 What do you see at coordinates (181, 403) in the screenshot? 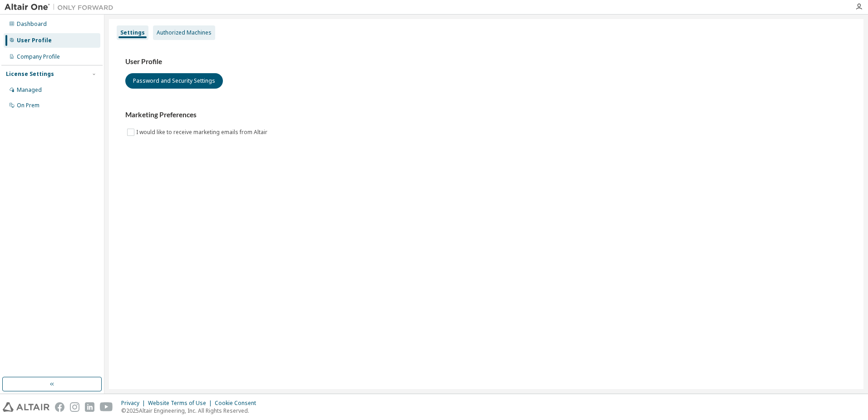
I see `div: Website Terms of Use` at bounding box center [181, 403].